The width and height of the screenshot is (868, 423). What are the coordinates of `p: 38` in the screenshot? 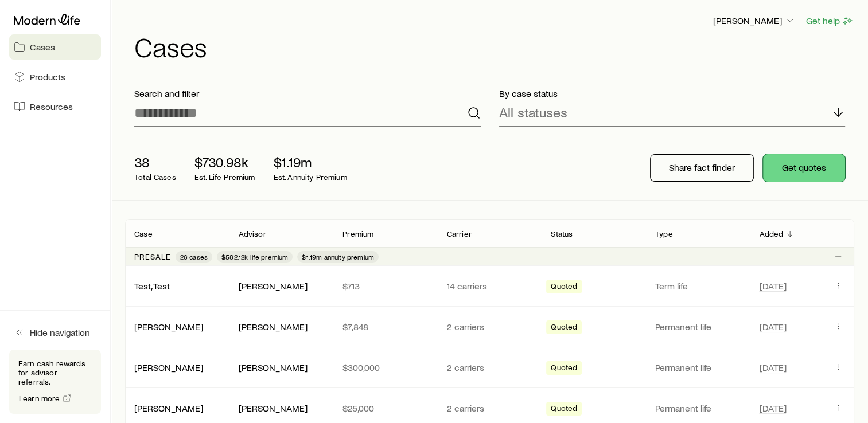 It's located at (155, 162).